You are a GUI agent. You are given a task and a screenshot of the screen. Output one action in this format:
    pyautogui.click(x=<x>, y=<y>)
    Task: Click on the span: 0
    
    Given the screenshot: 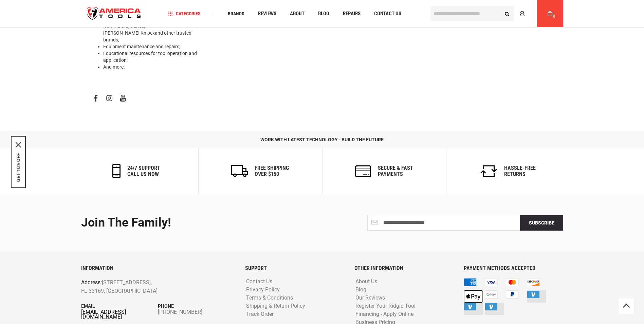 What is the action you would take?
    pyautogui.click(x=555, y=16)
    